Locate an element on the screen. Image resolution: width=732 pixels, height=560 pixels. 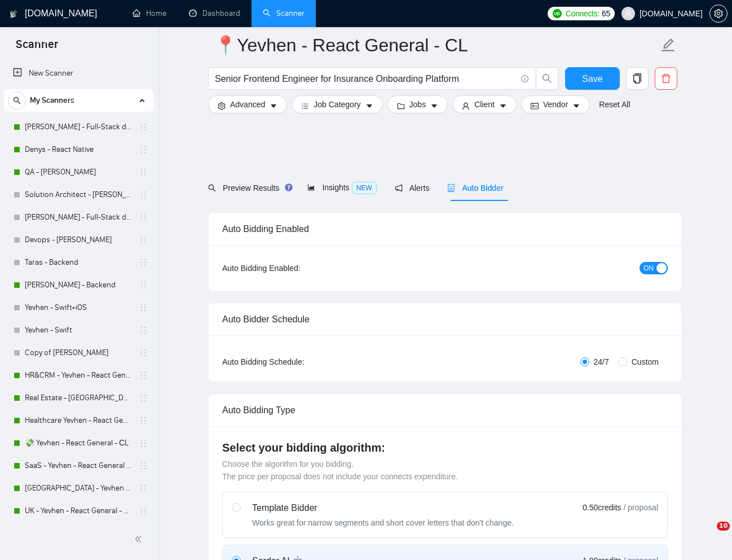
span: robot is located at coordinates (451, 188).